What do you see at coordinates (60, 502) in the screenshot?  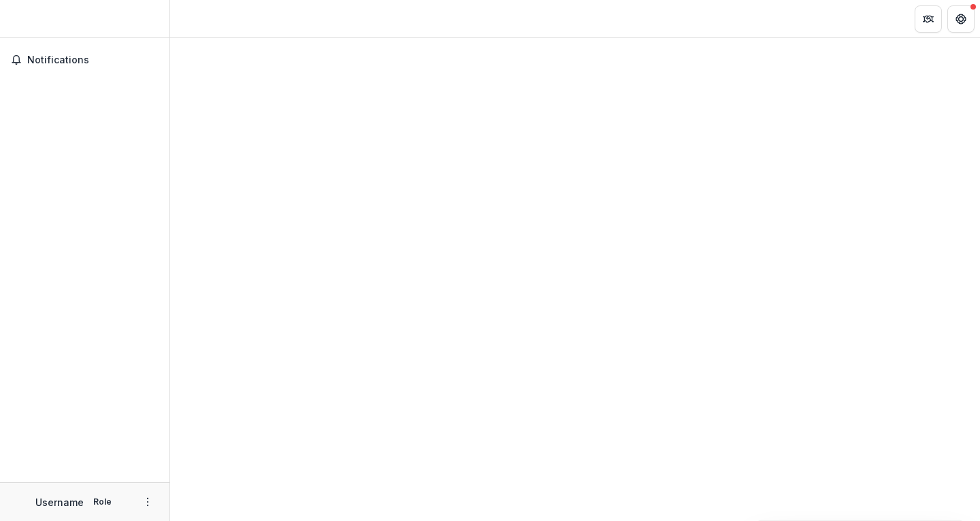 I see `p: Username` at bounding box center [60, 502].